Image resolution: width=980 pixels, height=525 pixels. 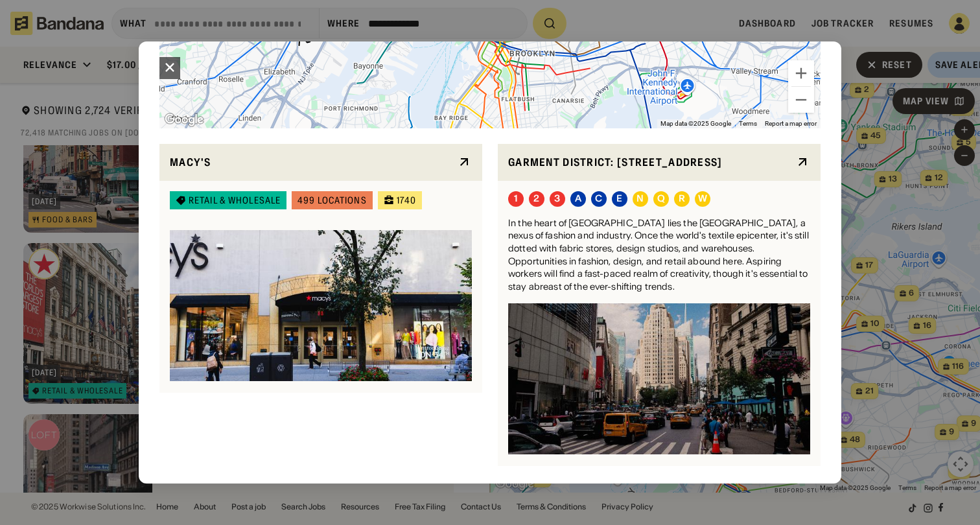 What do you see at coordinates (661, 198) in the screenshot?
I see `div: Q` at bounding box center [661, 198].